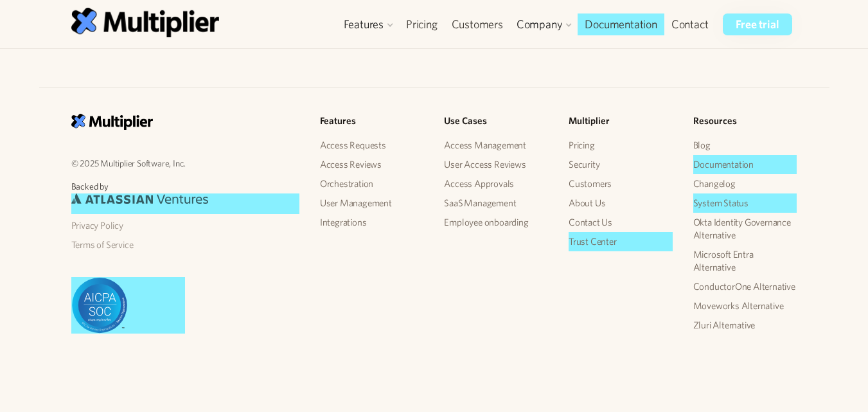  Describe the element at coordinates (540, 24) in the screenshot. I see `div: Company` at that location.